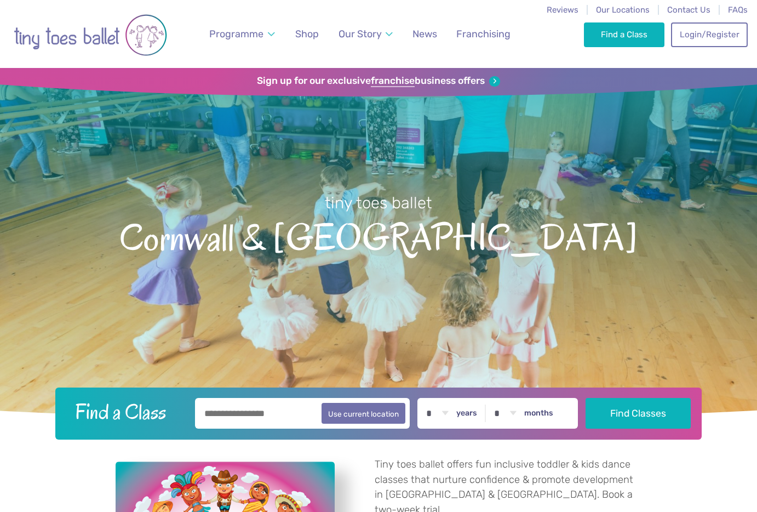 The width and height of the screenshot is (757, 512). What do you see at coordinates (366, 34) in the screenshot?
I see `a: Our Story` at bounding box center [366, 34].